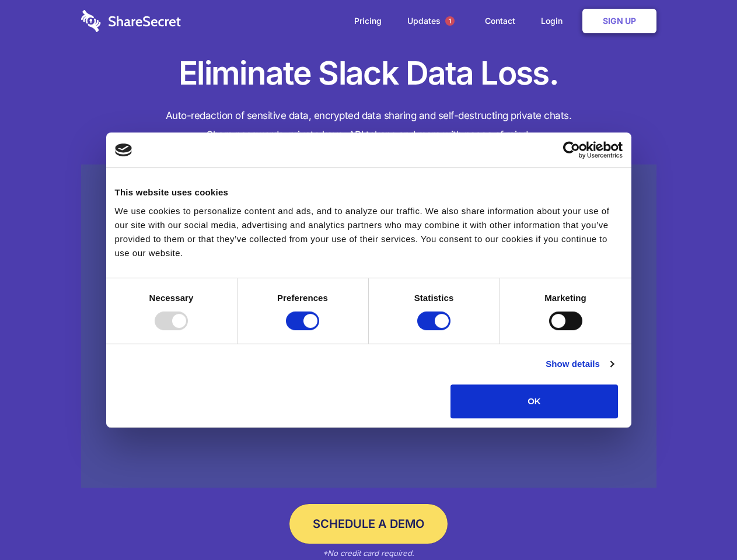  I want to click on strong: Preferences, so click(302, 298).